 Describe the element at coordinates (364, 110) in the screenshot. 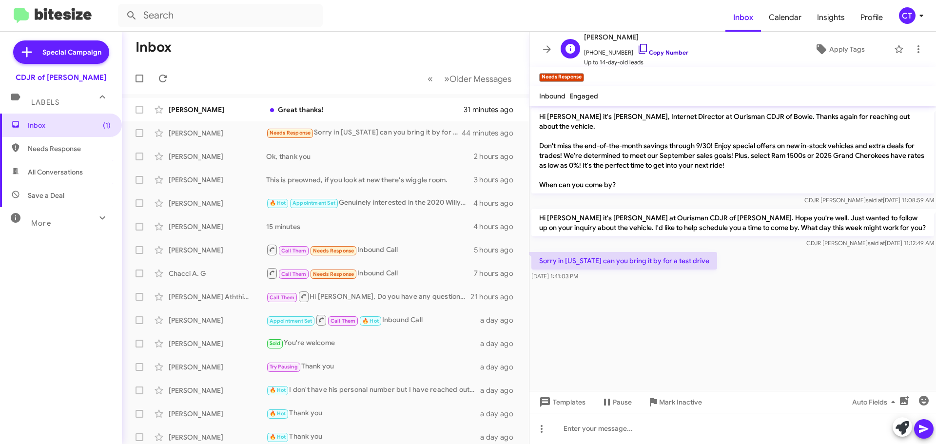

I see `div: Great thanks!` at that location.